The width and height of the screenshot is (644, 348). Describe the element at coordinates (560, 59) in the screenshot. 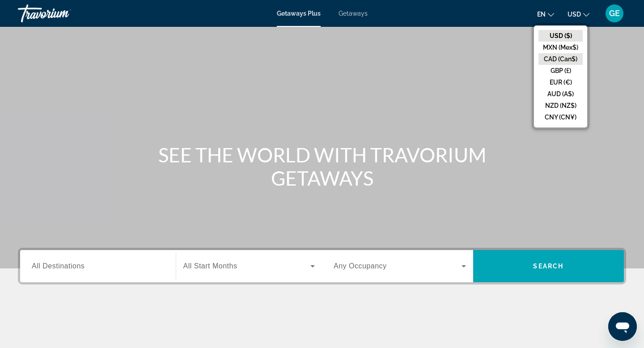

I see `button: CAD (Can$)` at that location.